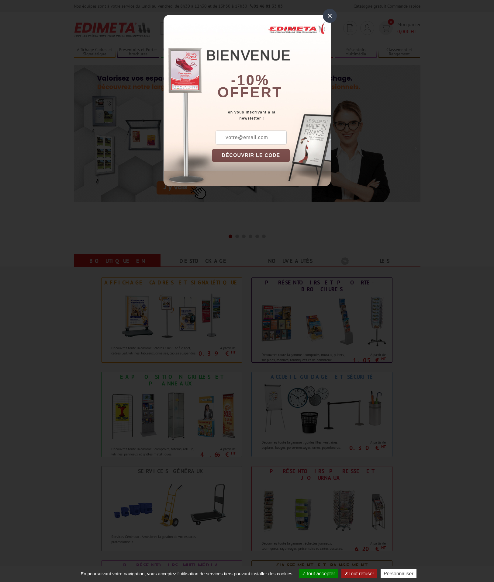 This screenshot has width=494, height=582. I want to click on button: Tout refuser, so click(359, 573).